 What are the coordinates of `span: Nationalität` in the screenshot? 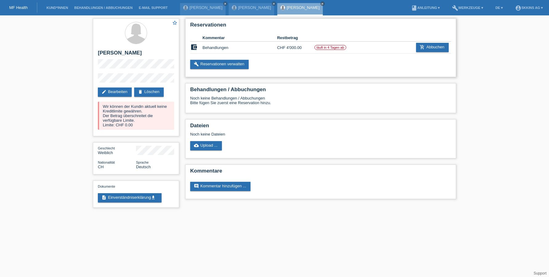 It's located at (106, 162).